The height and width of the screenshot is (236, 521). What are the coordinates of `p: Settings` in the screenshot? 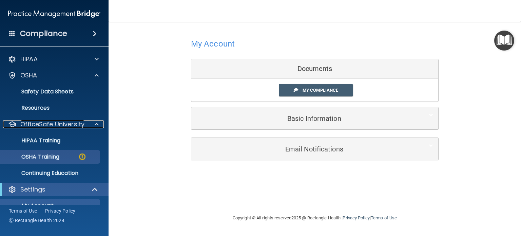 It's located at (33, 189).